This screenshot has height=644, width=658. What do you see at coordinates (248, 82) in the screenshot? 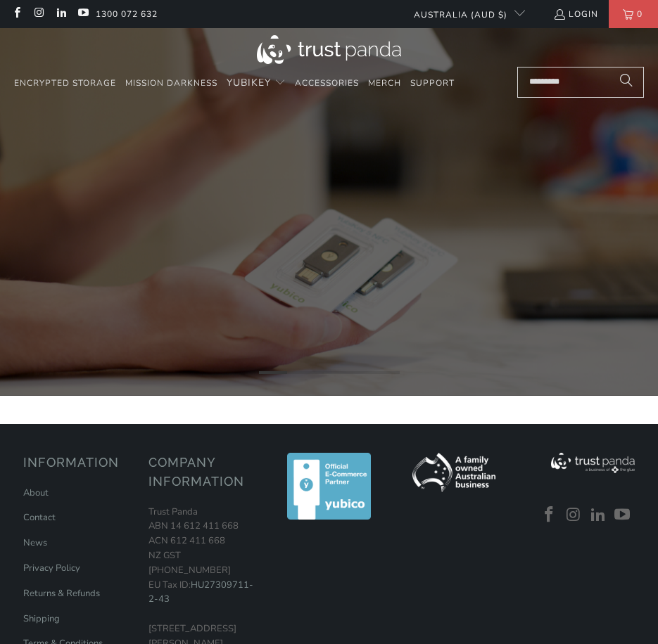
I see `span: YubiKey` at bounding box center [248, 82].